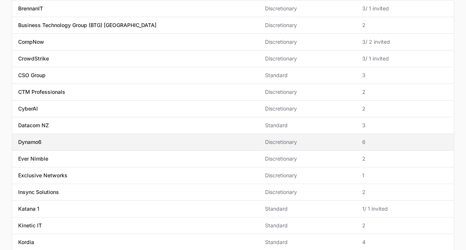 The image size is (466, 250). Describe the element at coordinates (404, 242) in the screenshot. I see `span: 4` at that location.